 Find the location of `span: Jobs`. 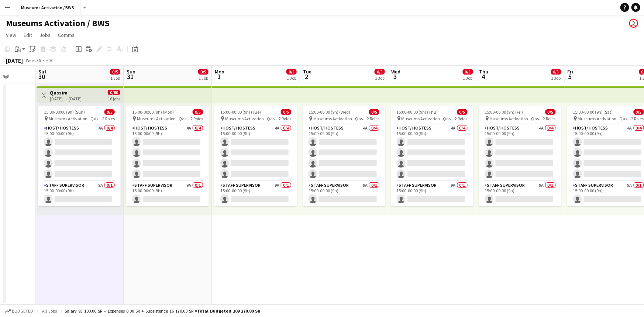

span: Jobs is located at coordinates (45, 35).